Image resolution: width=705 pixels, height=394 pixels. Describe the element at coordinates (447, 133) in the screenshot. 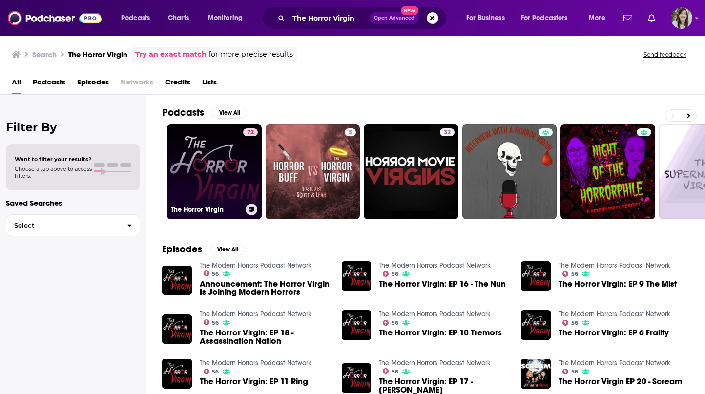

I see `span: 32` at that location.